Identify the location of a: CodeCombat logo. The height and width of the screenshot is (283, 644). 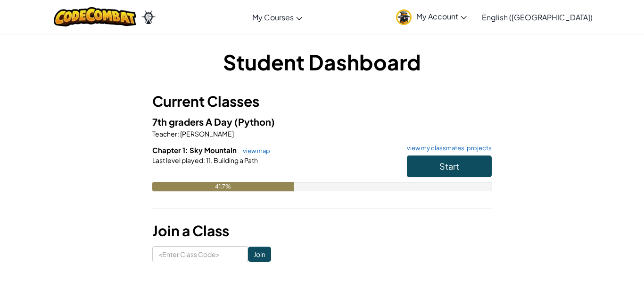
(95, 16).